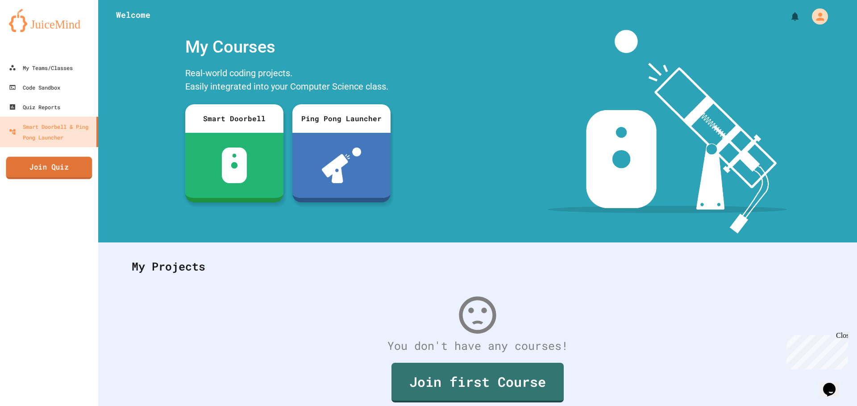 The image size is (857, 406). Describe the element at coordinates (667, 132) in the screenshot. I see `img: banner-image-my-projects.png` at that location.